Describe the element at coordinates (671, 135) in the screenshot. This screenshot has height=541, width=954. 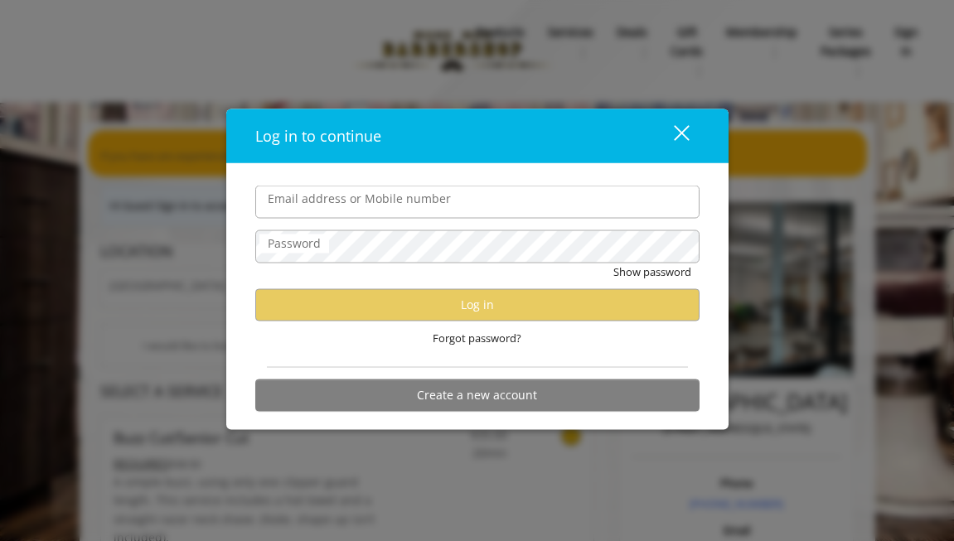
I see `button: close dialog` at that location.